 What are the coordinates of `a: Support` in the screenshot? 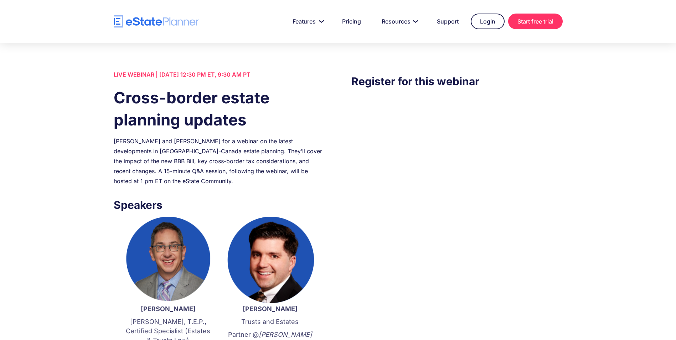 It's located at (447, 21).